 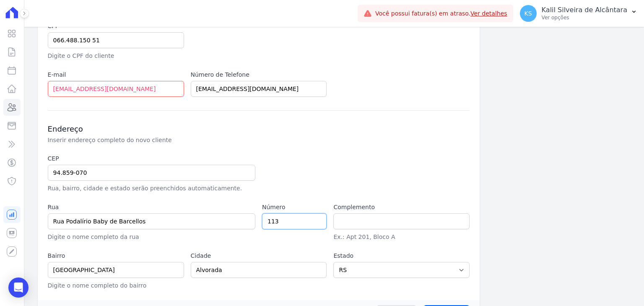 I want to click on div: Open Intercom Messenger, so click(x=19, y=287).